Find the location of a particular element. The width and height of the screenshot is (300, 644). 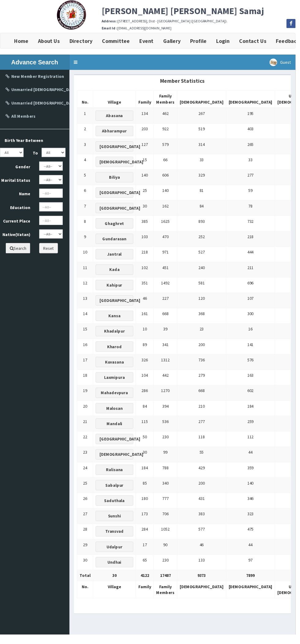

td: 2 is located at coordinates (86, 133).